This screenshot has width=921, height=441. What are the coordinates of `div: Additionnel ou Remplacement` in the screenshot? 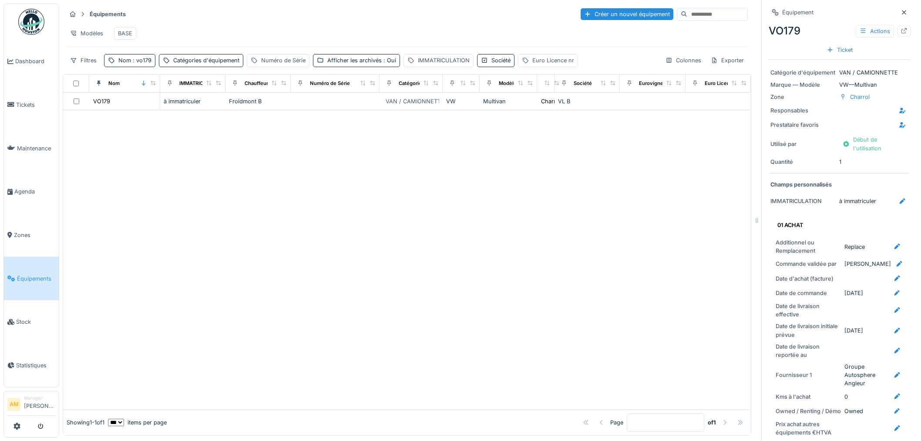 It's located at (809, 246).